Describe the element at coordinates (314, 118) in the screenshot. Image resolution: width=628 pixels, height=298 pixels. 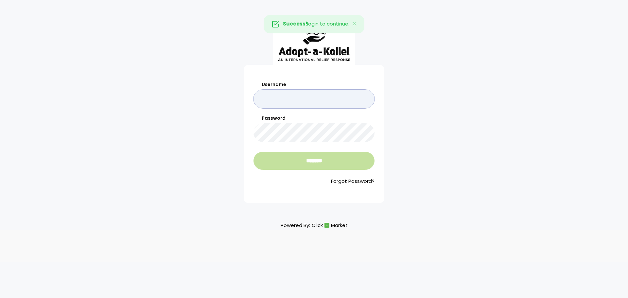
I see `label: Password` at that location.